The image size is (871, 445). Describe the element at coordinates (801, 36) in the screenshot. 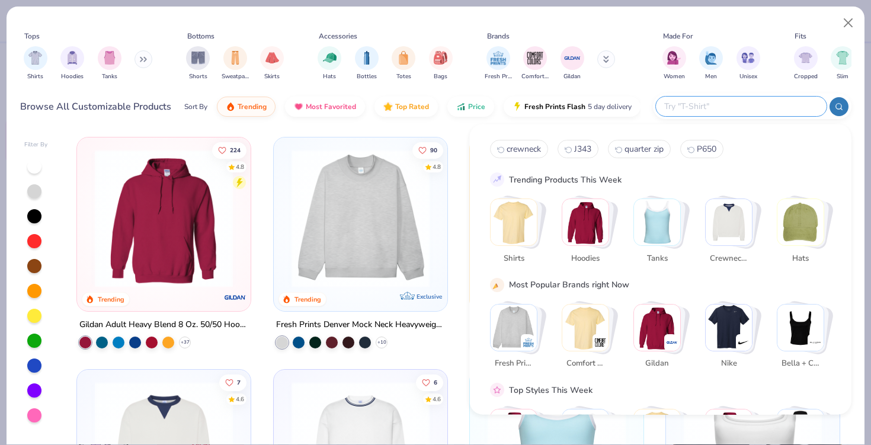

I see `div: Fits` at that location.